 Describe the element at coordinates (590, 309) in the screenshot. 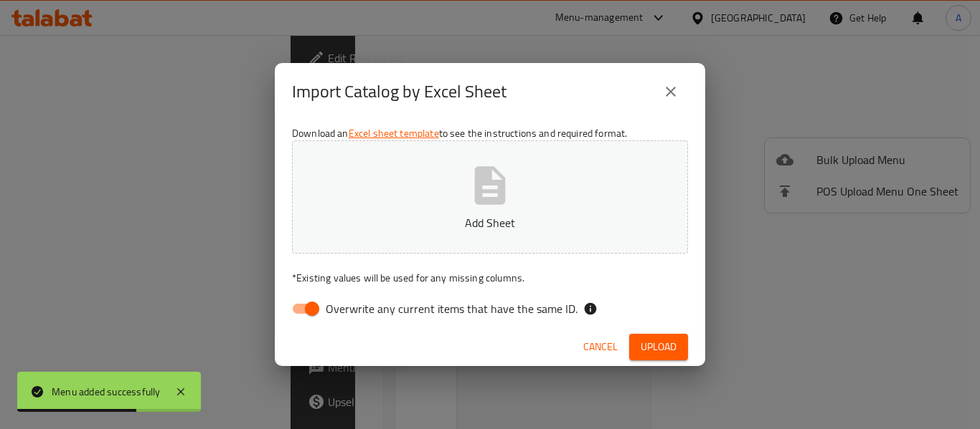

I see `svg: If the overwrite option isn't selected, then the items that match an existing ID will be ignored ...` at that location.